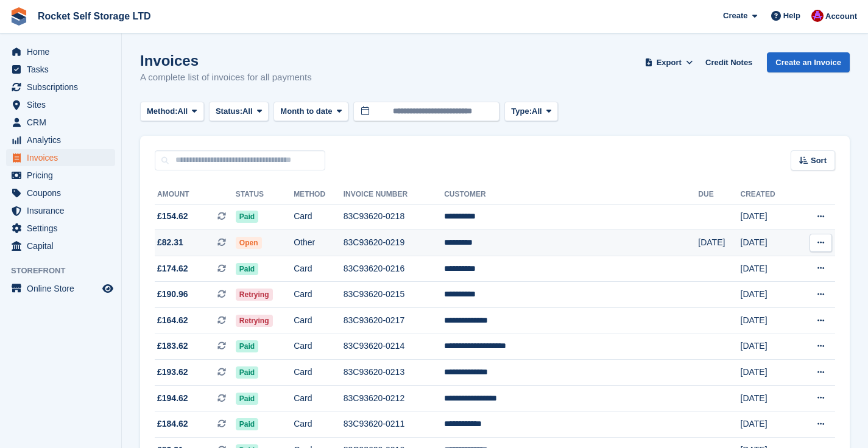 The image size is (868, 448). Describe the element at coordinates (172, 372) in the screenshot. I see `span: £193.62` at that location.